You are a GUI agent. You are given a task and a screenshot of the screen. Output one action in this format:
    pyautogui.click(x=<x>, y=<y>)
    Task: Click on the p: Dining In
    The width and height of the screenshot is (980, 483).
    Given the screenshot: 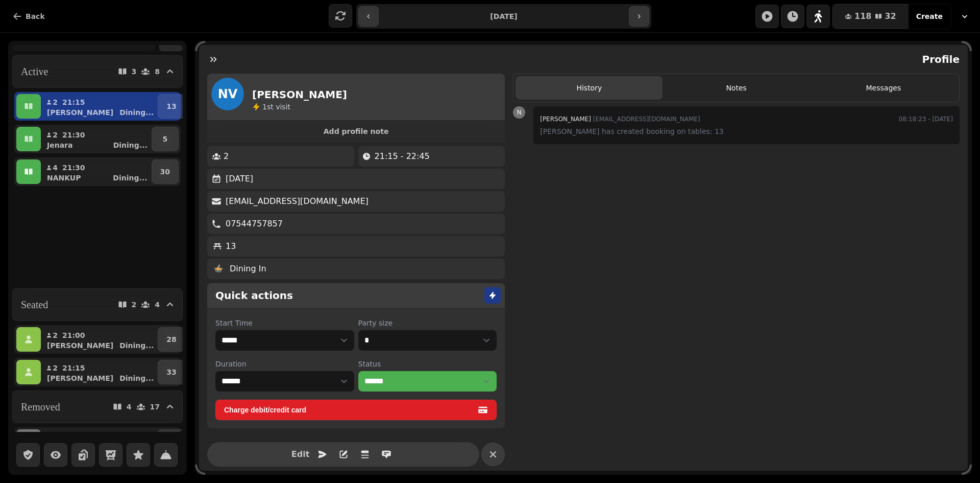 What is the action you would take?
    pyautogui.click(x=248, y=269)
    